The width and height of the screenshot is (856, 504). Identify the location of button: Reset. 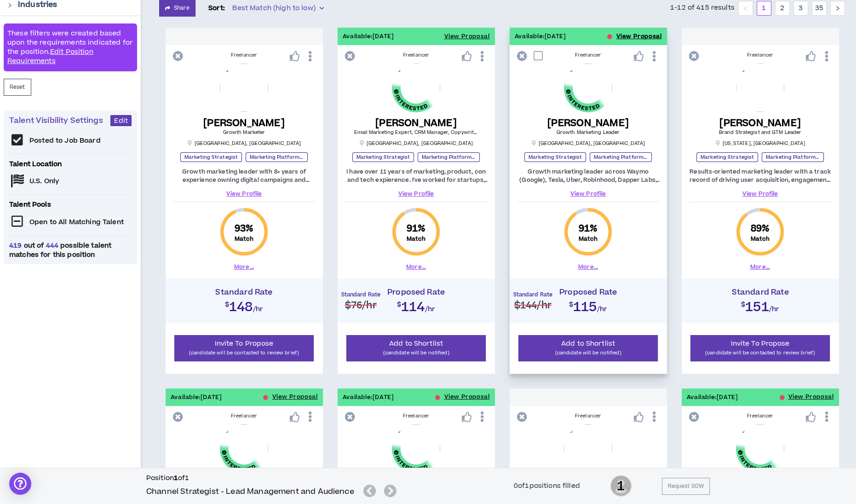
(17, 87).